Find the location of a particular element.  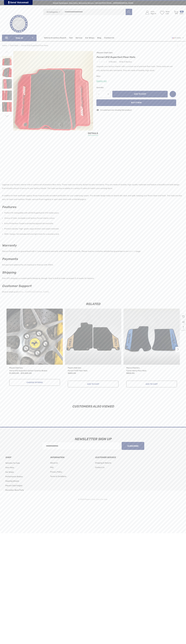

span: Service is located at coordinates (79, 38).